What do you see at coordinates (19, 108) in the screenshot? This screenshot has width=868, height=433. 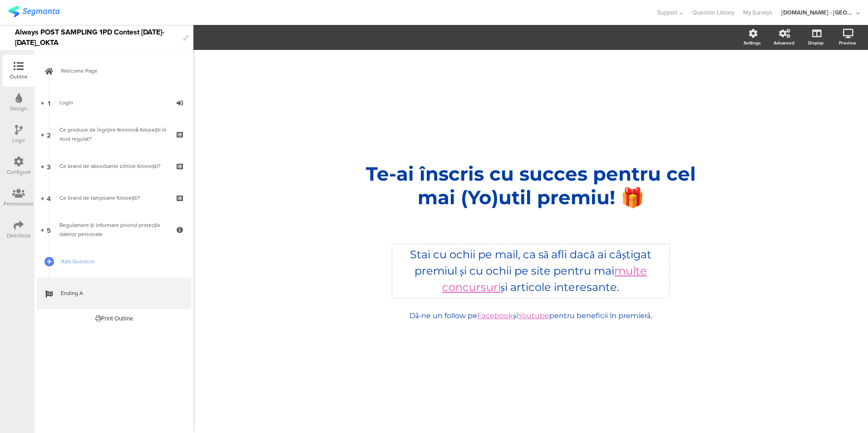 I see `div: Design` at bounding box center [19, 108].